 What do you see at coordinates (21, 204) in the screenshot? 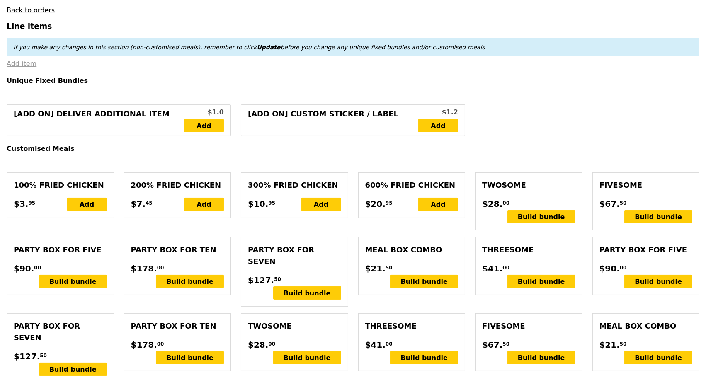
I see `span: $3.` at bounding box center [21, 204].